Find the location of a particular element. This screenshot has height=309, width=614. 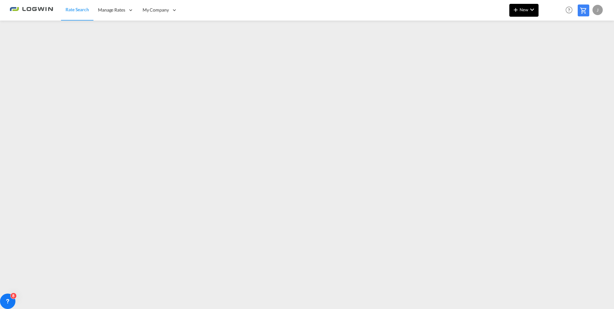

span: Manage Rates is located at coordinates (111, 10).